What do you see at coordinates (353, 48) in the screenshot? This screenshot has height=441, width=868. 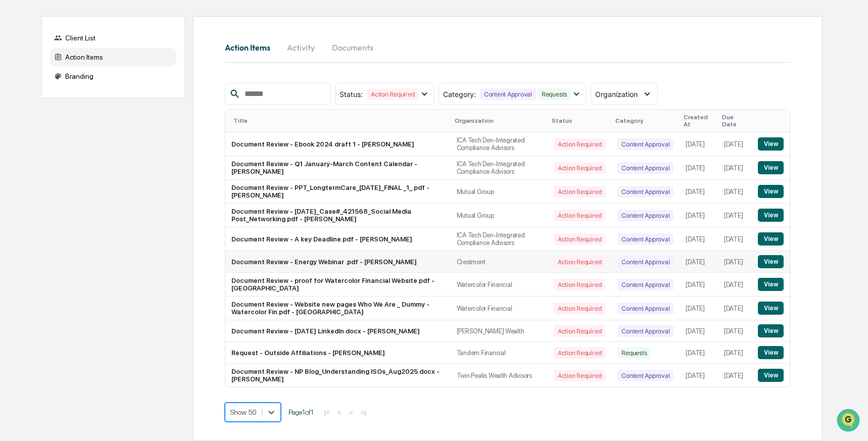 I see `button: Documents` at bounding box center [353, 48].